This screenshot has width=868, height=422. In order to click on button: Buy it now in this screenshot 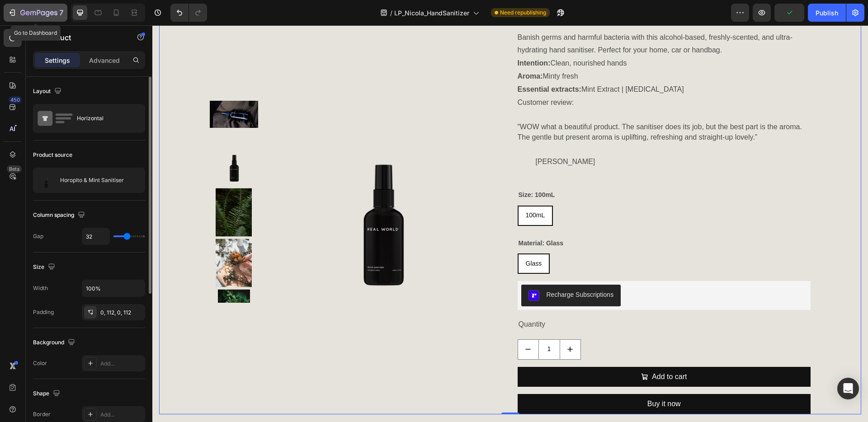, I will do `click(512, 379)`.